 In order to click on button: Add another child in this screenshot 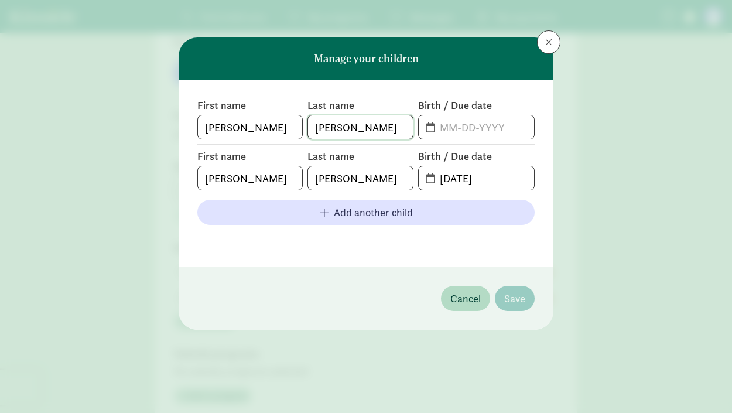, I will do `click(366, 212)`.